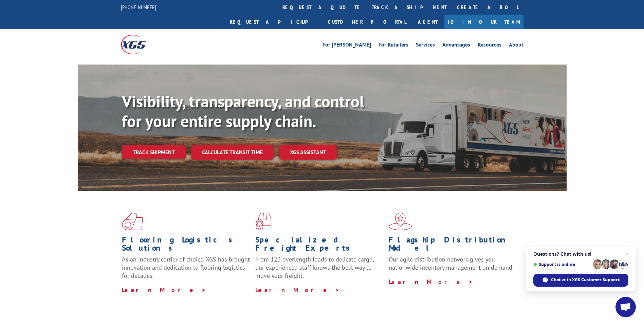 This screenshot has height=324, width=644. Describe the element at coordinates (453, 246) in the screenshot. I see `h1: Flagship Distribution Model` at that location.